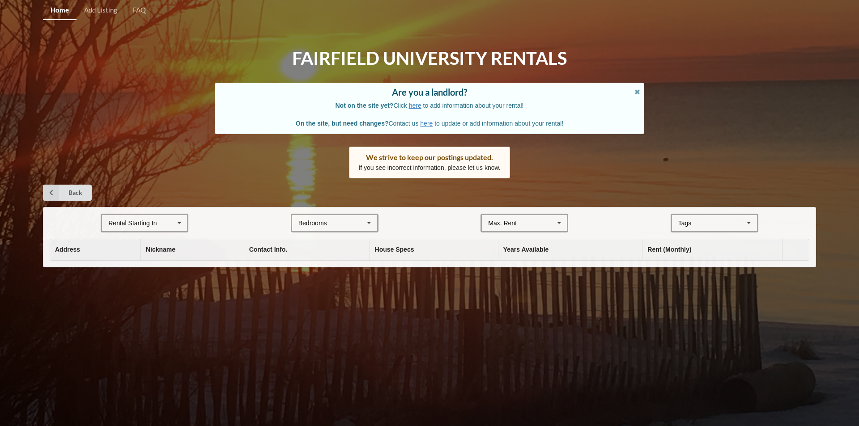 This screenshot has height=426, width=859. I want to click on div: Are you a landlord?, so click(430, 92).